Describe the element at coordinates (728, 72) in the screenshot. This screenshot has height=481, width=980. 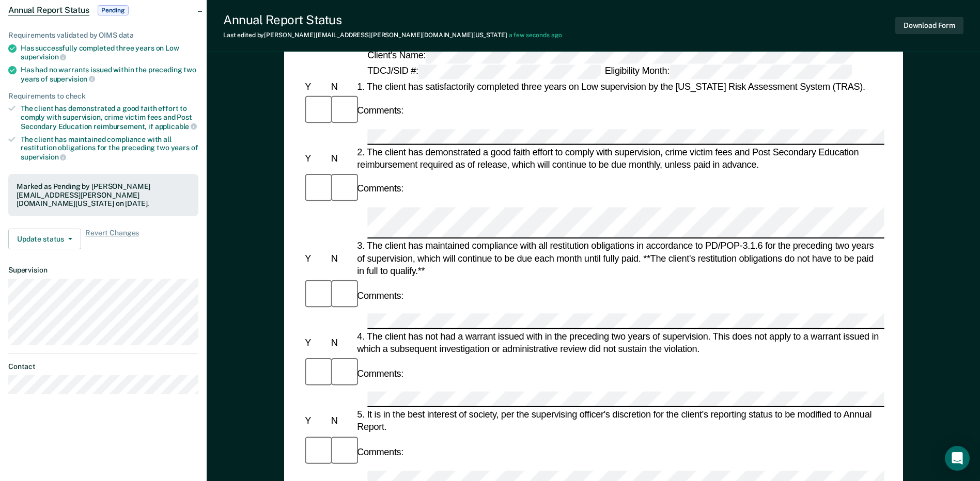
I see `div: Eligibility Month:` at that location.